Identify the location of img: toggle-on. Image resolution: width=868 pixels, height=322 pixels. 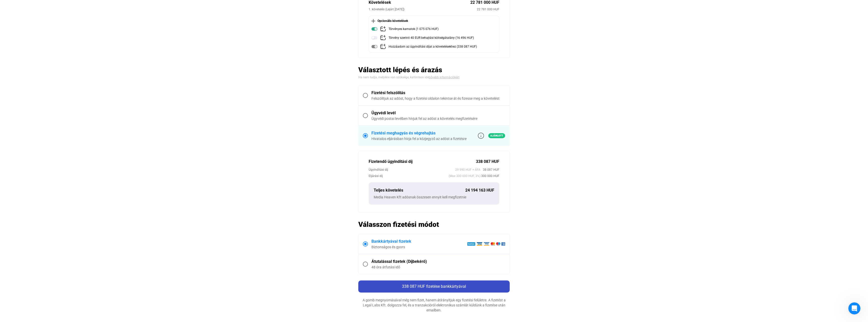
(374, 29).